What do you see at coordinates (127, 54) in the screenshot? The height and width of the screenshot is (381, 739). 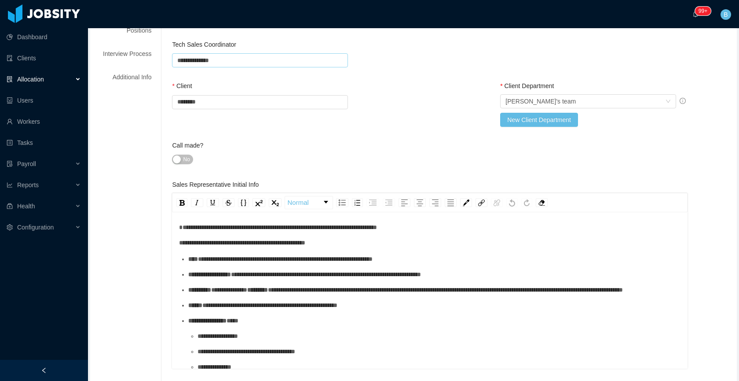 I see `div: Interview Process` at bounding box center [127, 54].